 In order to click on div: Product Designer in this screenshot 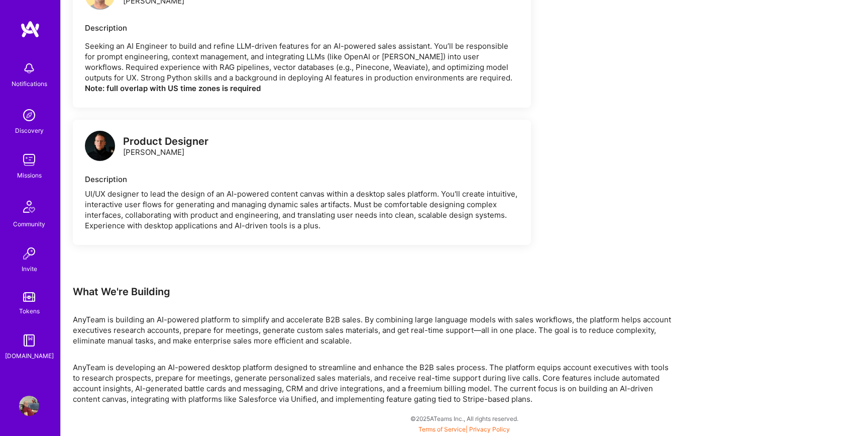, I will do `click(166, 141)`.